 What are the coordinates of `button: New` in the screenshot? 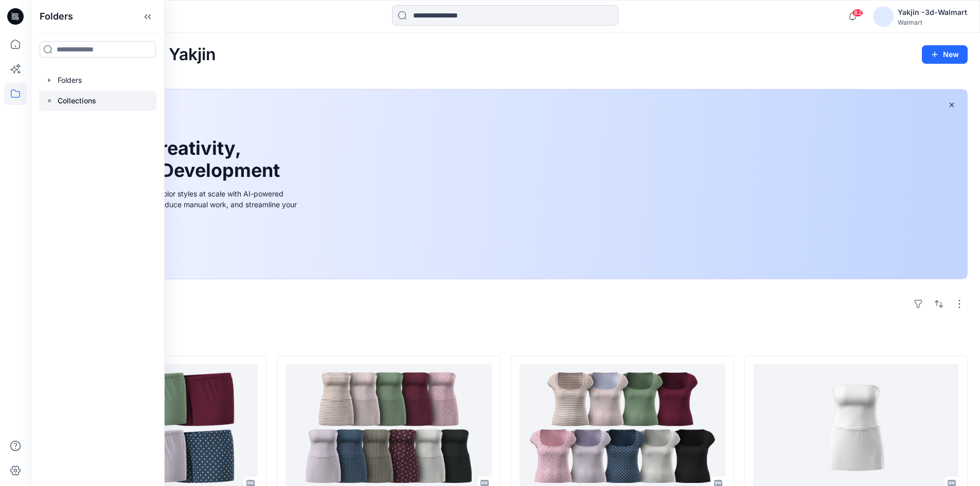 It's located at (944, 55).